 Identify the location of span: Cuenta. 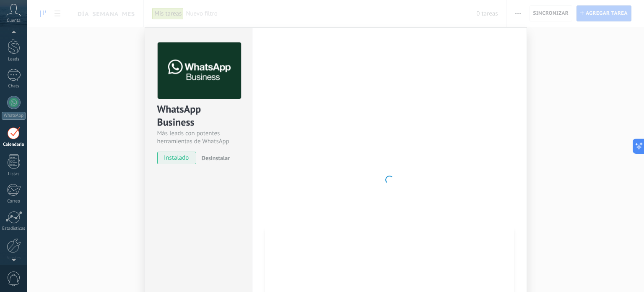
(13, 20).